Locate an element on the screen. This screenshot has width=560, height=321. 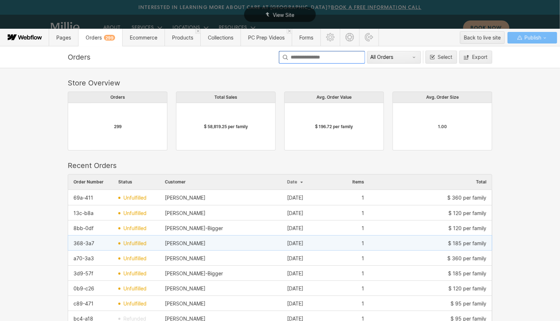
span: Ecommerce is located at coordinates (143, 37).